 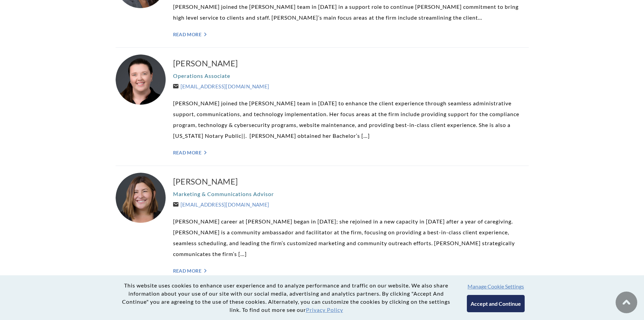 What do you see at coordinates (351, 76) in the screenshot?
I see `p: Operations Associate` at bounding box center [351, 76].